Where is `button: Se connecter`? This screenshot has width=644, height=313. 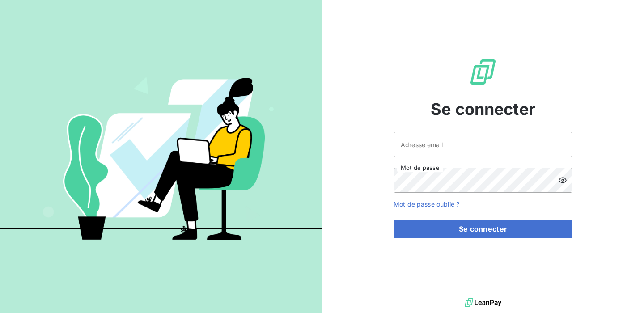
button: Se connecter is located at coordinates (483, 229).